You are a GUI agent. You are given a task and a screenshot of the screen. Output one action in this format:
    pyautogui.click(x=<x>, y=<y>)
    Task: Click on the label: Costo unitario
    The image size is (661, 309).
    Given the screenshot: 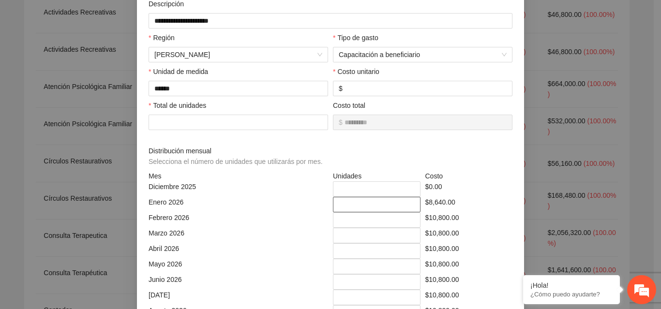 What is the action you would take?
    pyautogui.click(x=356, y=72)
    